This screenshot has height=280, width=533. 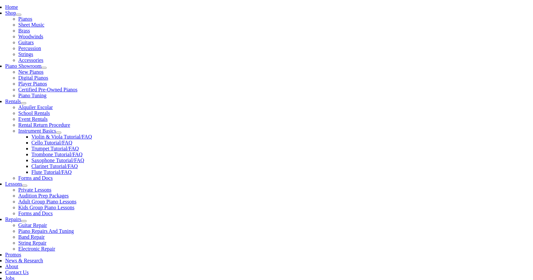 What do you see at coordinates (33, 78) in the screenshot?
I see `a: Digital Pianos` at bounding box center [33, 78].